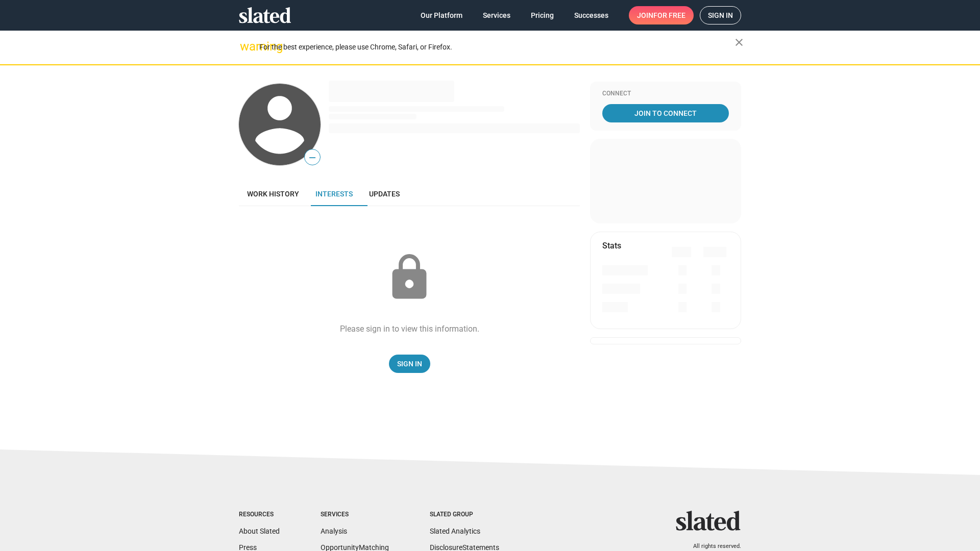 The width and height of the screenshot is (980, 551). What do you see at coordinates (455, 531) in the screenshot?
I see `a: Slated Analytics` at bounding box center [455, 531].